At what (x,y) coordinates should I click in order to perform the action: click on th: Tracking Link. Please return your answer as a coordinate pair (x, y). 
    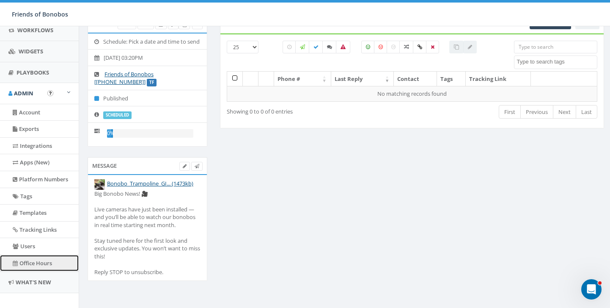
    Looking at the image, I should click on (498, 79).